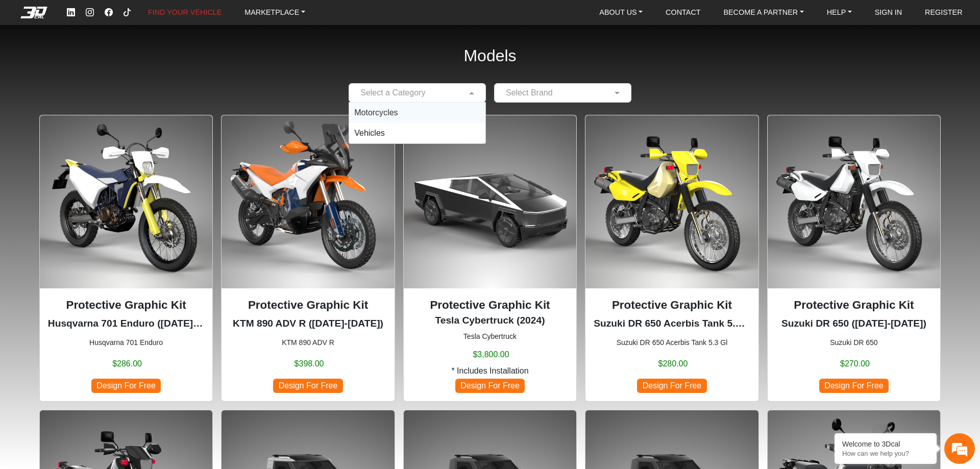  Describe the element at coordinates (672, 323) in the screenshot. I see `p: Suzuki DR 650 Acerbis Tank 5.3 Gl (1996-2024)` at that location.